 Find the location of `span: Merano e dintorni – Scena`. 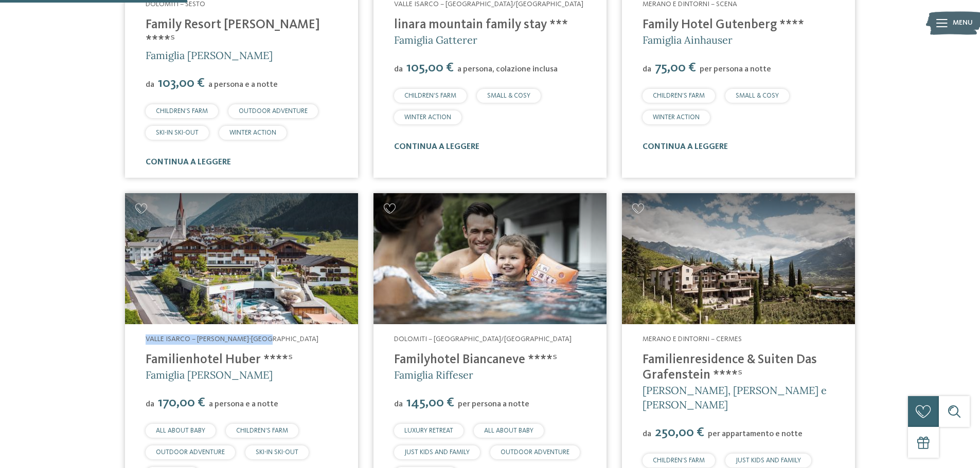

span: Merano e dintorni – Scena is located at coordinates (690, 4).